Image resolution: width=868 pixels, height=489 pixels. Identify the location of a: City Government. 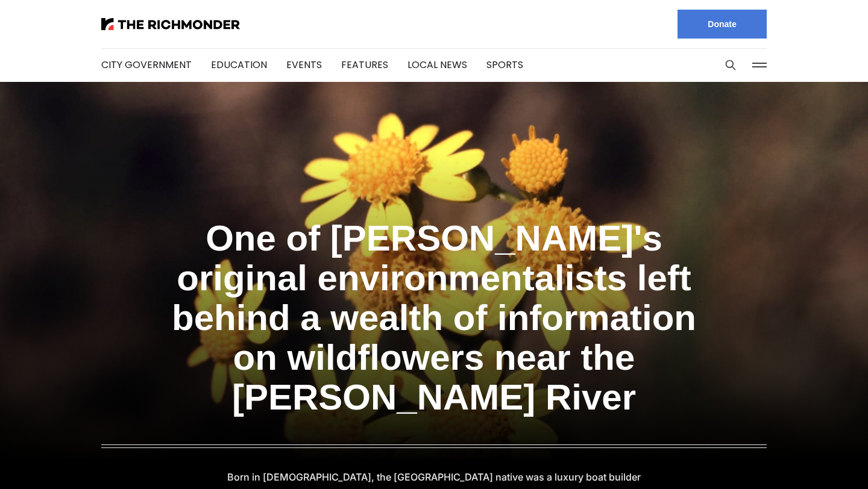
(146, 64).